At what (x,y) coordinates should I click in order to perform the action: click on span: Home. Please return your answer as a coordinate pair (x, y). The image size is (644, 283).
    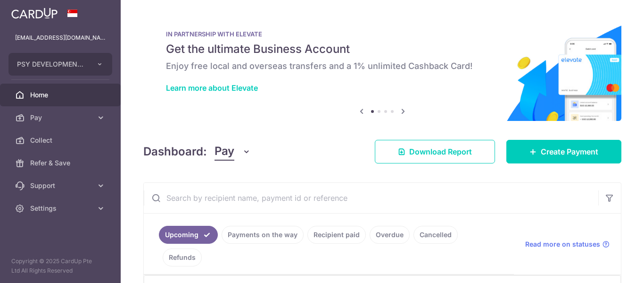
    Looking at the image, I should click on (61, 95).